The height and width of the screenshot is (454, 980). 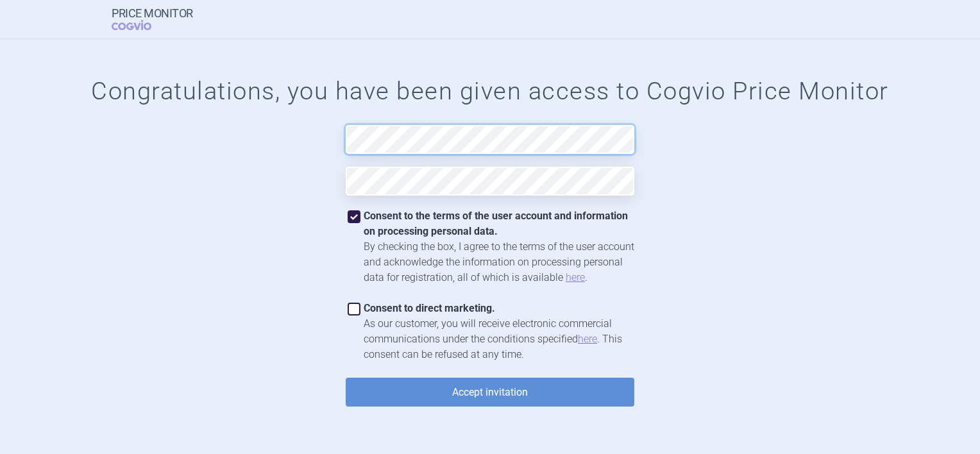 I want to click on span: COGVIO, so click(x=140, y=25).